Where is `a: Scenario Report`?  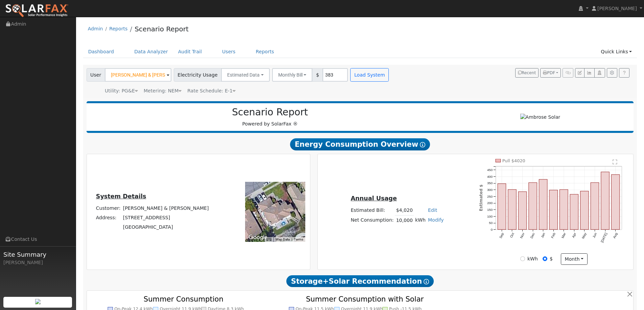 a: Scenario Report is located at coordinates (162, 29).